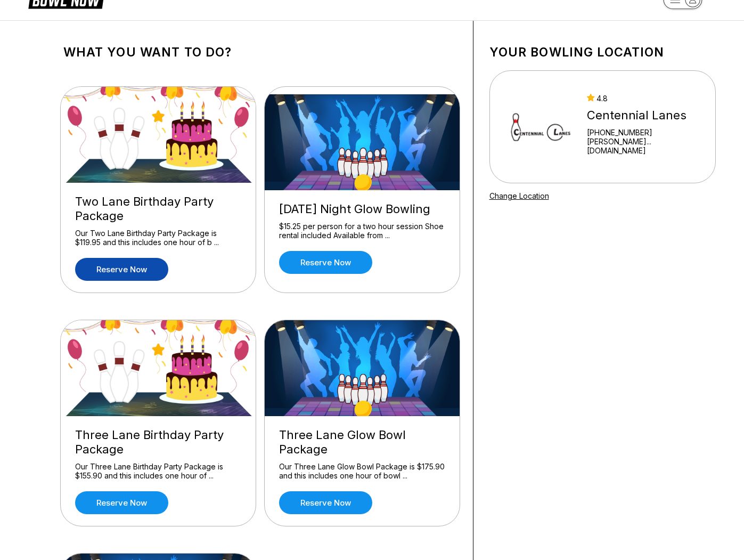 This screenshot has width=744, height=560. What do you see at coordinates (363, 142) in the screenshot?
I see `img: Friday Night Glow Bowling` at bounding box center [363, 142].